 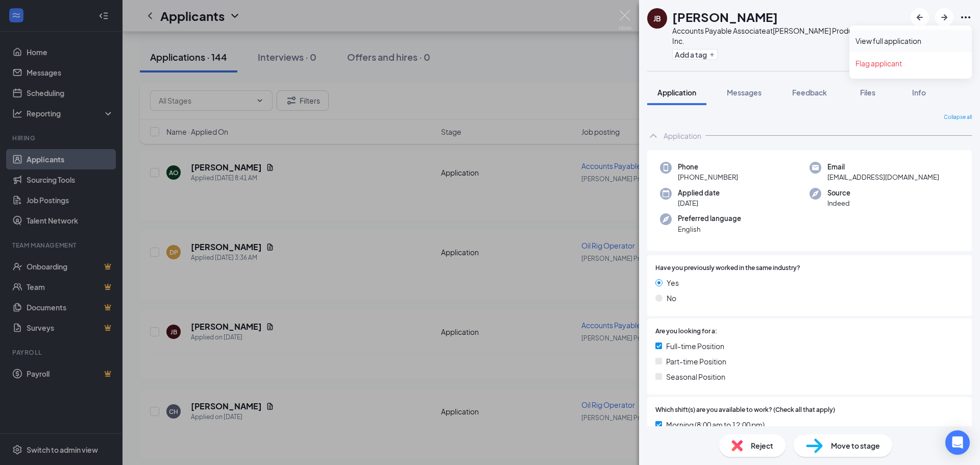 I want to click on span: Applied date, so click(x=698, y=193).